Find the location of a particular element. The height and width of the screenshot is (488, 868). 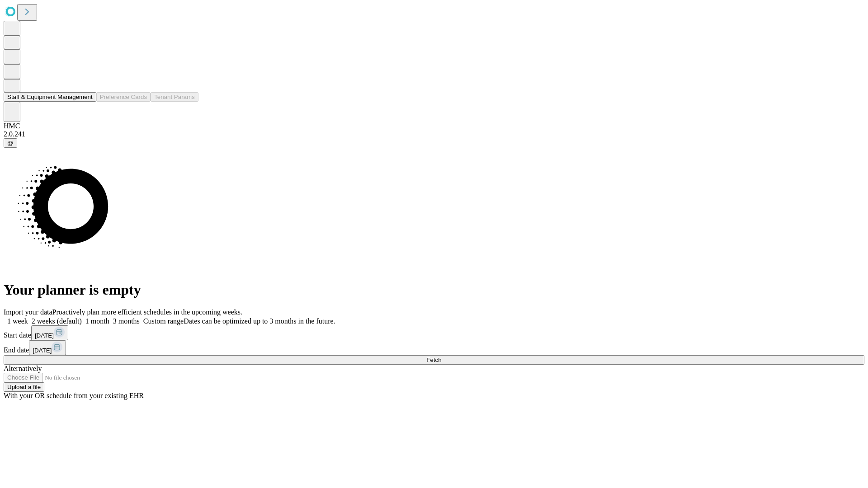

button: Staff & Equipment Management is located at coordinates (50, 97).